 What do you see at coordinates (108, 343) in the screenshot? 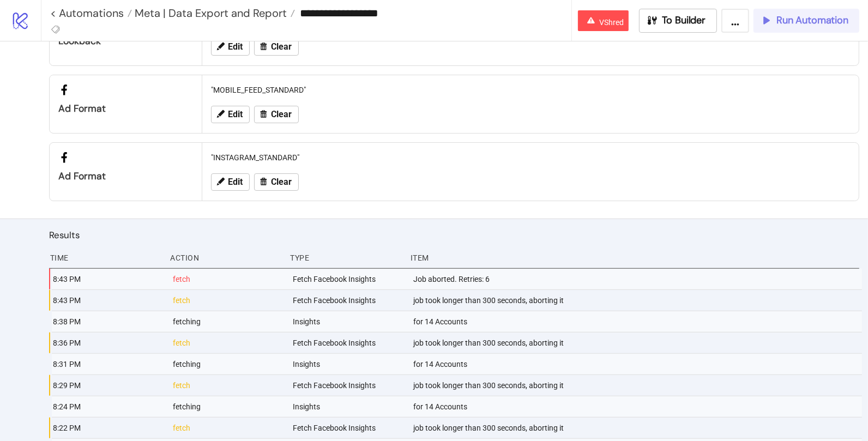
I see `div: 8:36 PM` at bounding box center [108, 343].